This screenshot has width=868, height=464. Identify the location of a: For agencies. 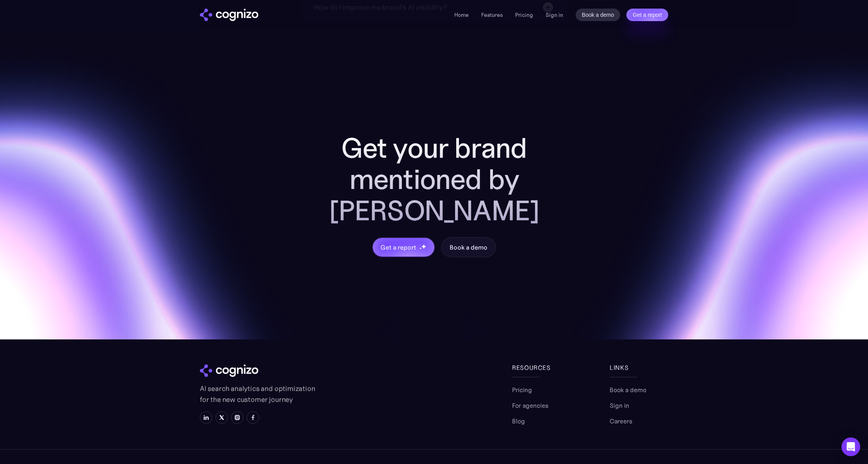
(530, 405).